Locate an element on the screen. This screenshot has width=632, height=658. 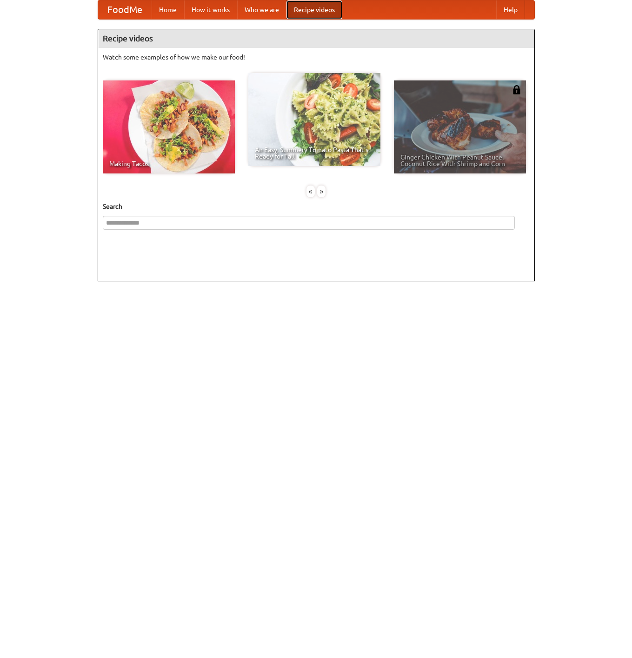
a: Making Tacos is located at coordinates (169, 127).